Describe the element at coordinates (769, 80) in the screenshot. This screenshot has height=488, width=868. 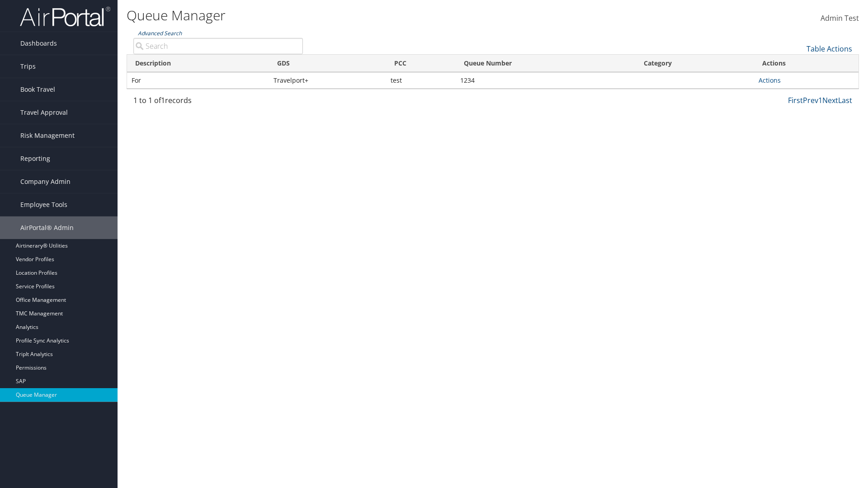
I see `a: Actions` at that location.